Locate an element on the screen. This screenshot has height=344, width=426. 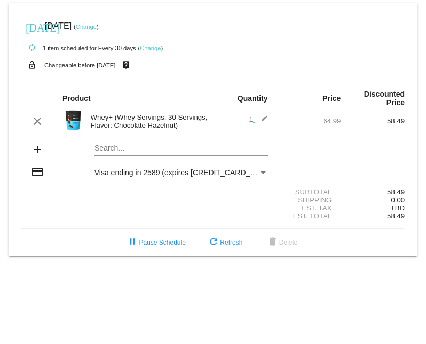
span: Refresh is located at coordinates (225, 243).